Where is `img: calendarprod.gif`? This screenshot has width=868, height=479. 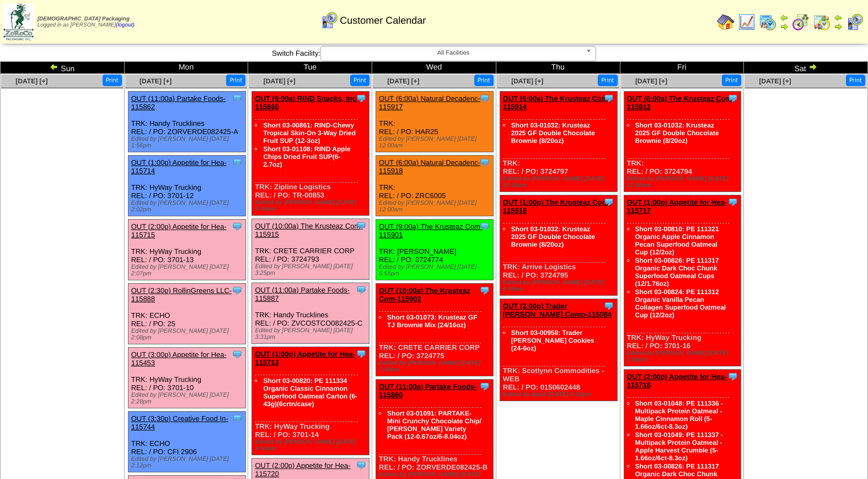
img: calendarprod.gif is located at coordinates (768, 22).